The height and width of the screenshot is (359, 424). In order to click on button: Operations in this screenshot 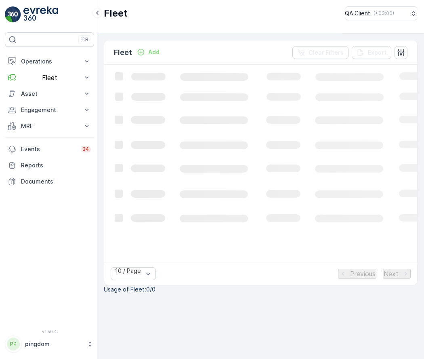, I will do `click(49, 61)`.